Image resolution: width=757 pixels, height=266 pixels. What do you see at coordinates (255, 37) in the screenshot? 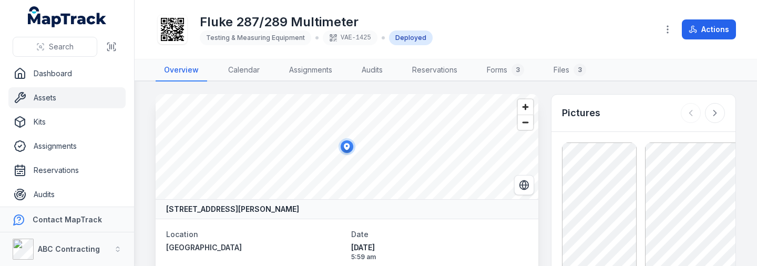
I see `span: Testing & Measuring Equipment` at bounding box center [255, 37].